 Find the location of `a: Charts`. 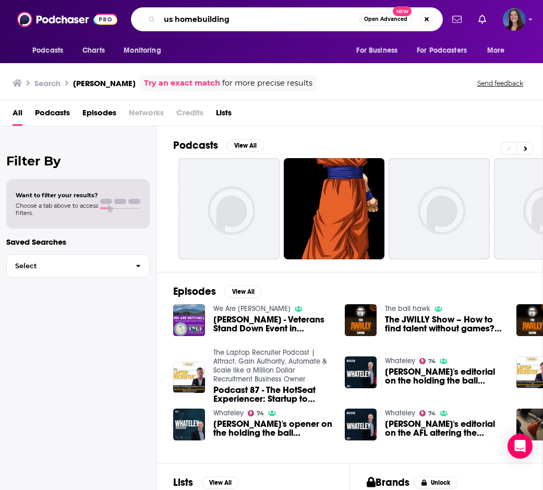

a: Charts is located at coordinates (93, 51).